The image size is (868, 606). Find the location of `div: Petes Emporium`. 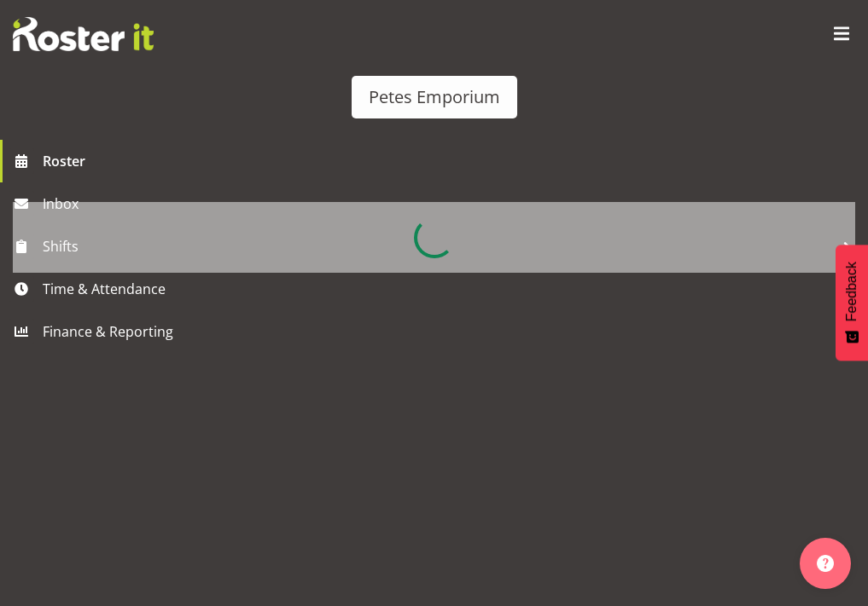

div: Petes Emporium is located at coordinates (434, 97).